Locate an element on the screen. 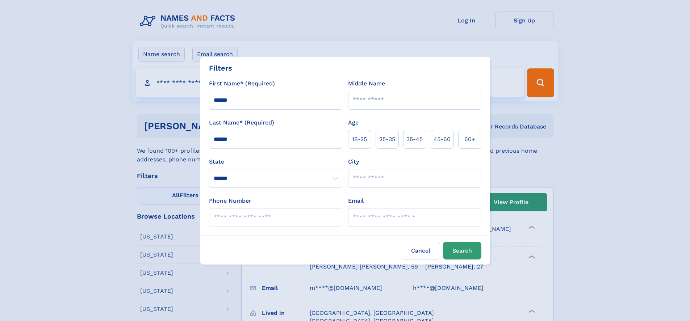  label: First Name* (Required) is located at coordinates (242, 84).